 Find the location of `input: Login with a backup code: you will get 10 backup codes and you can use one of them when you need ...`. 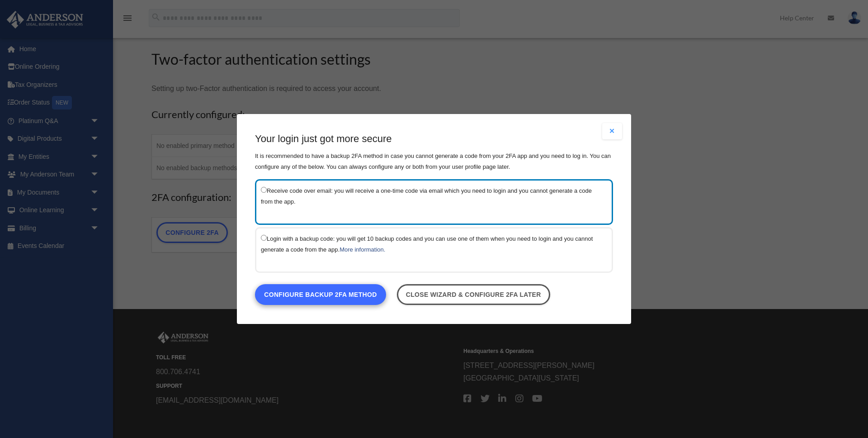

input: Login with a backup code: you will get 10 backup codes and you can use one of them when you need ... is located at coordinates (264, 237).